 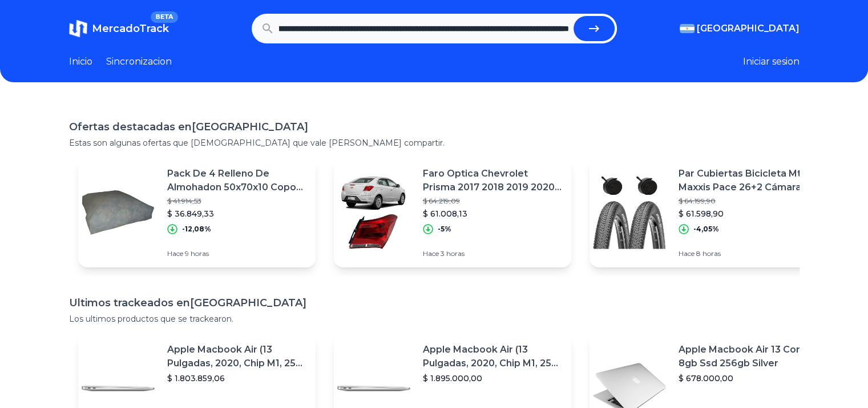 I want to click on p: $ 36.849,33, so click(x=237, y=214).